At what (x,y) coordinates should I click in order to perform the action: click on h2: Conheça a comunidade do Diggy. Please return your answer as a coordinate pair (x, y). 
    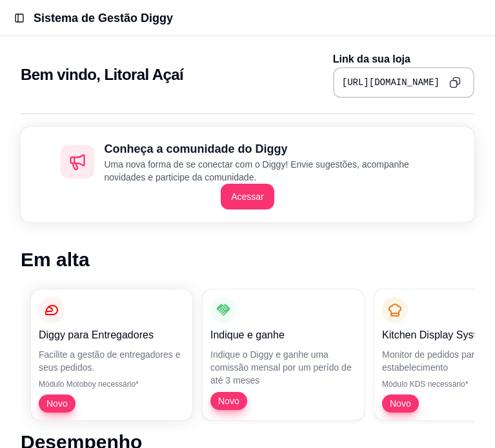
    Looking at the image, I should click on (269, 149).